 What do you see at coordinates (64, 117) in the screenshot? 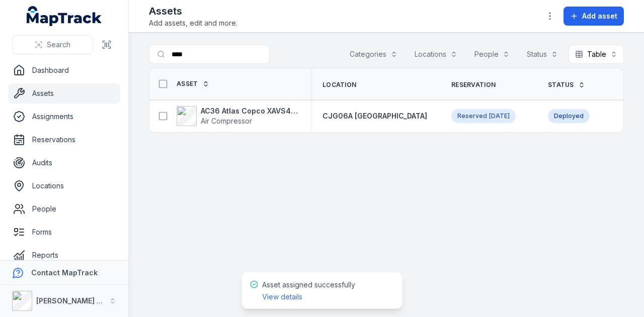
I see `a: Assignments` at bounding box center [64, 117].